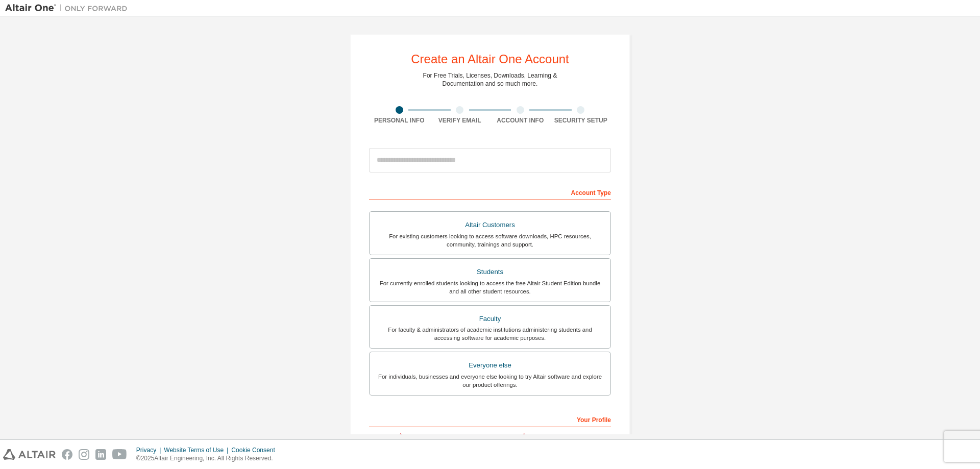  What do you see at coordinates (66, 453) in the screenshot?
I see `img: facebook.svg` at bounding box center [66, 453].